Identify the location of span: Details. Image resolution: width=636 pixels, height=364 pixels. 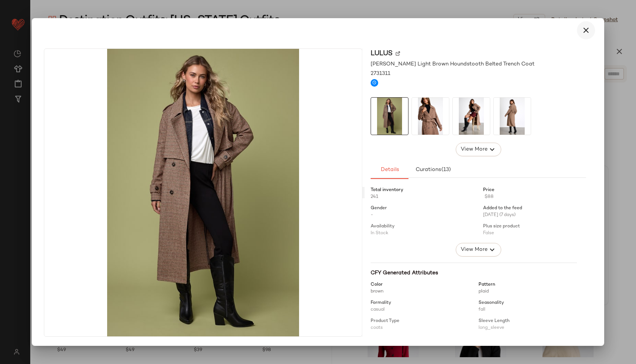
(389, 170).